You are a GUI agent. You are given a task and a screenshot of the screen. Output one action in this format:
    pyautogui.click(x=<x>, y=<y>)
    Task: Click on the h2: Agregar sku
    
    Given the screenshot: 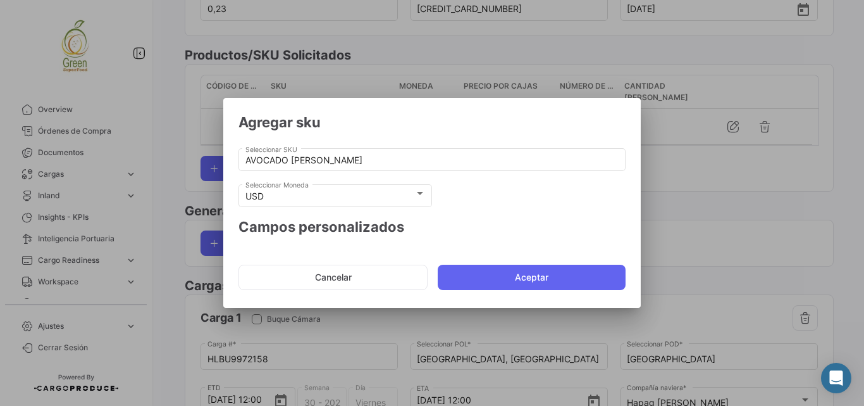 What is the action you would take?
    pyautogui.click(x=432, y=122)
    